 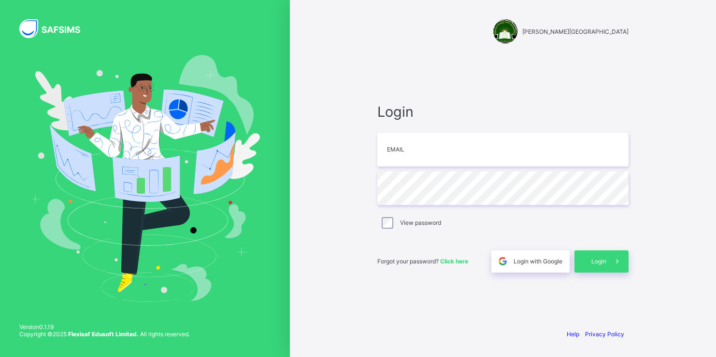 What do you see at coordinates (104, 334) in the screenshot?
I see `span: Copyright © 2025 All rights reserved.` at bounding box center [104, 334].